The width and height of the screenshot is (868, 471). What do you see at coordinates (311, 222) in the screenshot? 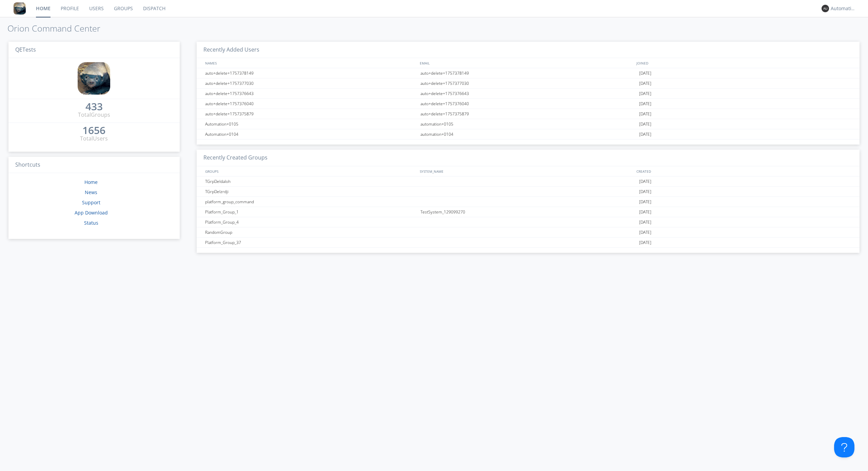
I see `div: Platform_Group_4` at bounding box center [311, 222].